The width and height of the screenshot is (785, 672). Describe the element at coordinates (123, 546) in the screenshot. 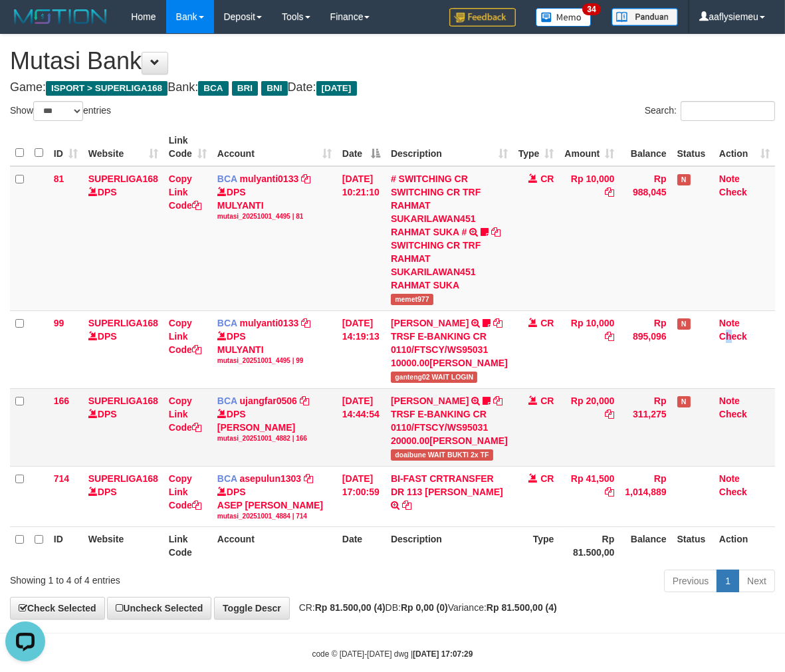

I see `th: Website` at that location.